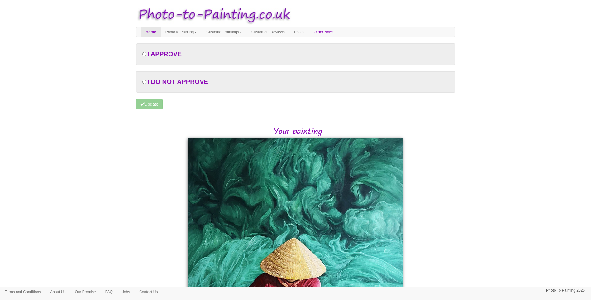  What do you see at coordinates (151, 32) in the screenshot?
I see `a: Home` at bounding box center [151, 32].